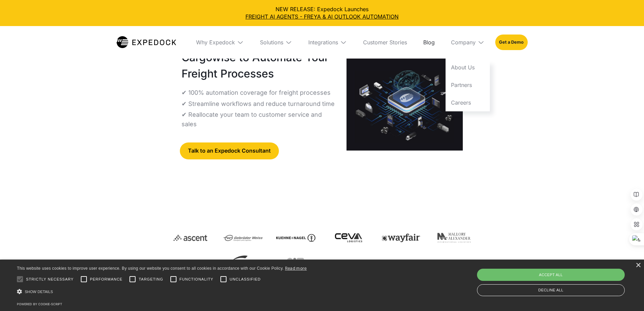 The width and height of the screenshot is (644, 311). Describe the element at coordinates (405, 103) in the screenshot. I see `a: open lightbox` at that location.